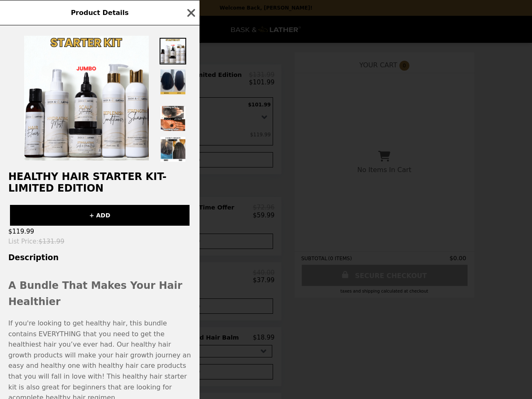 This screenshot has width=532, height=399. Describe the element at coordinates (86, 98) in the screenshot. I see `img: Default Title` at that location.